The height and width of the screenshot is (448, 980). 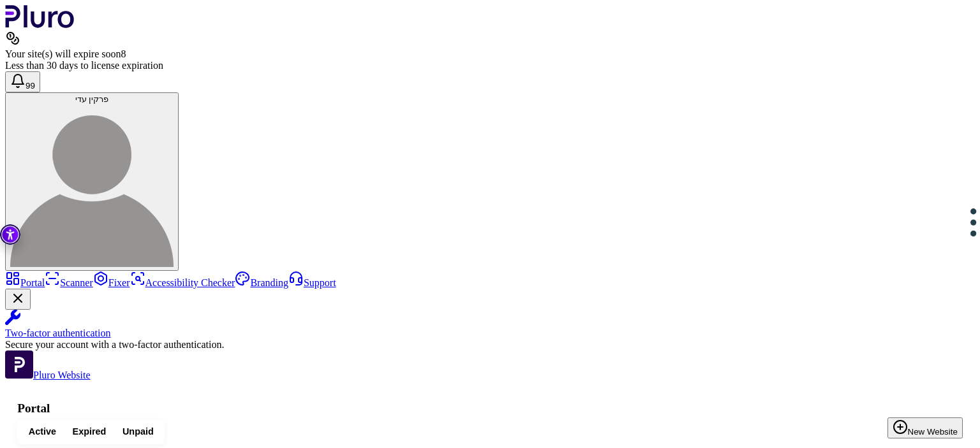 I want to click on a: Logo, so click(x=39, y=24).